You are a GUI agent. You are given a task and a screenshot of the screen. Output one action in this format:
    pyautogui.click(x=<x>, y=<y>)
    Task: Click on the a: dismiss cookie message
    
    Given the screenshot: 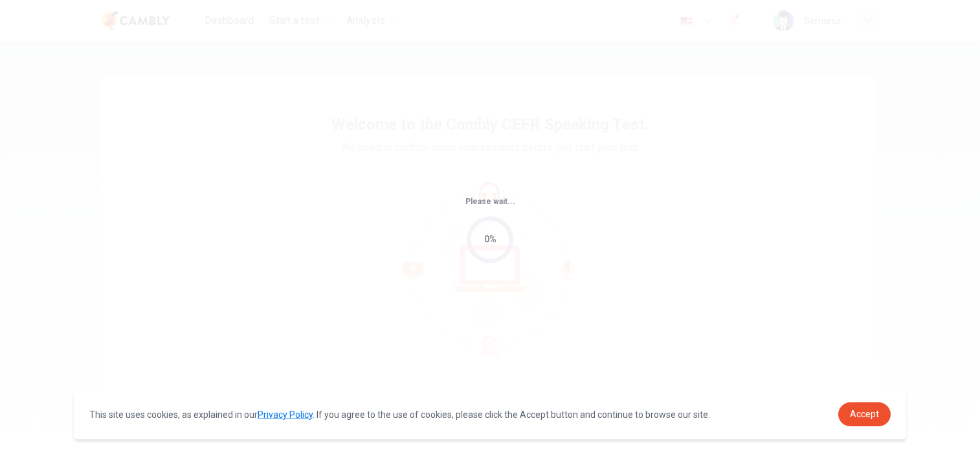 What is the action you would take?
    pyautogui.click(x=864, y=414)
    